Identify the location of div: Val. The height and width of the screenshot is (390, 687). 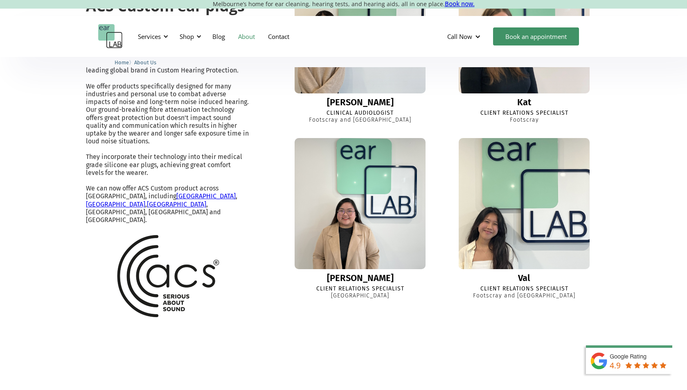
(524, 278).